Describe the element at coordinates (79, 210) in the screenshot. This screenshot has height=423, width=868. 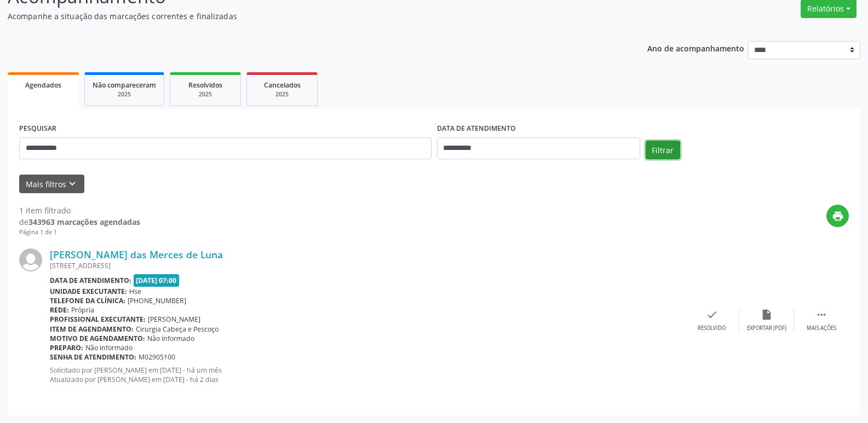
I see `div: 1 item filtrado` at that location.